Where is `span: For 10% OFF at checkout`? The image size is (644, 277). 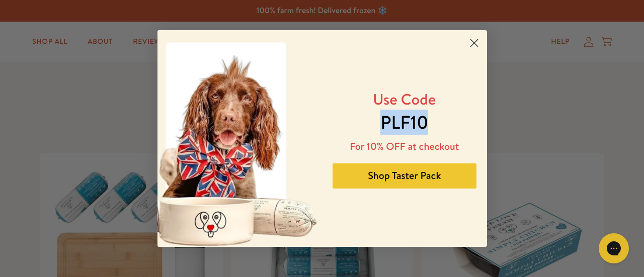 span: For 10% OFF at checkout is located at coordinates (404, 146).